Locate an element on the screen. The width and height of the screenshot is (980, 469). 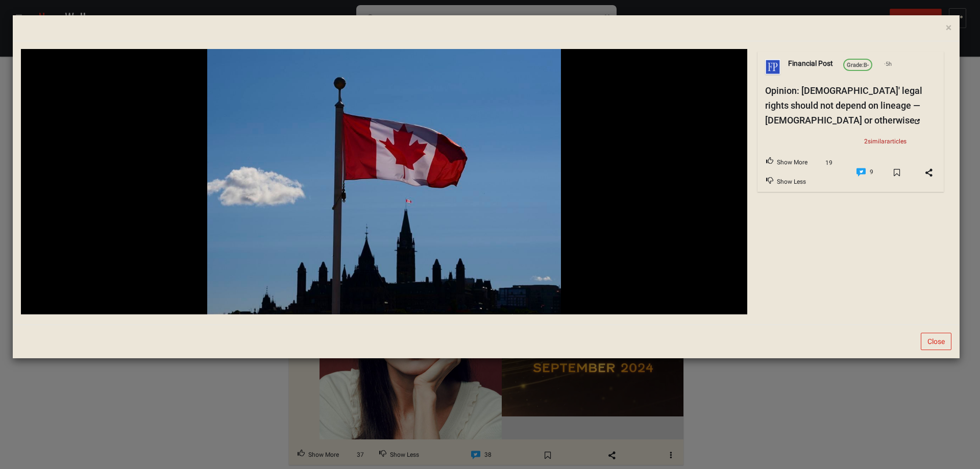
img: Profile picture of Financial Post is located at coordinates (773, 67).